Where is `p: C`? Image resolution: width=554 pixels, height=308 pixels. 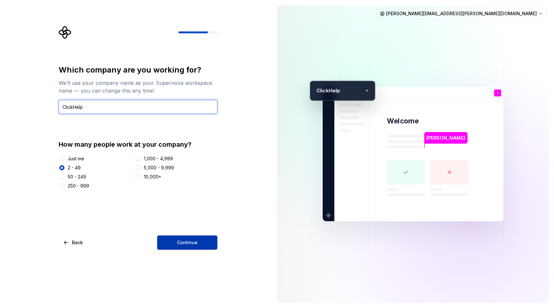 p: C is located at coordinates (316, 90).